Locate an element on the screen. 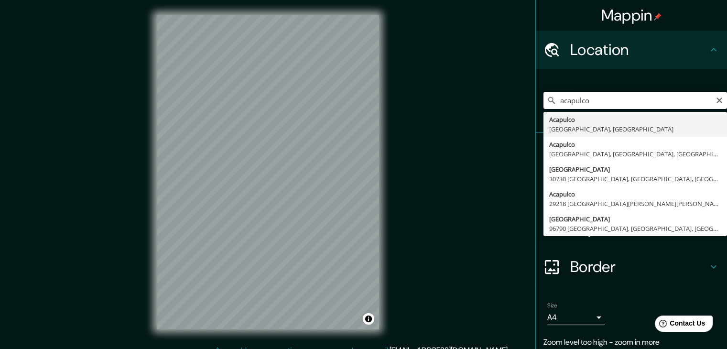  h4: Border is located at coordinates (639, 267).